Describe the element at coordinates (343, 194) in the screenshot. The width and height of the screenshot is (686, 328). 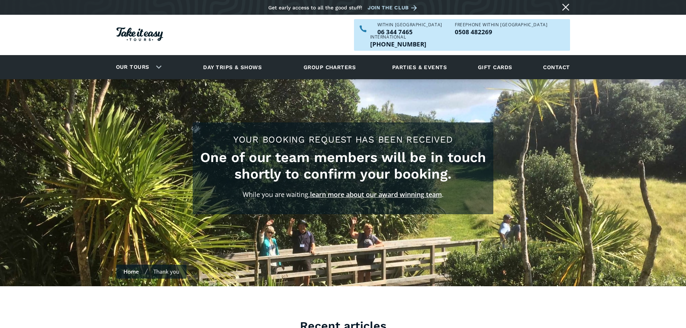
I see `p: While you are waiting, .` at that location.